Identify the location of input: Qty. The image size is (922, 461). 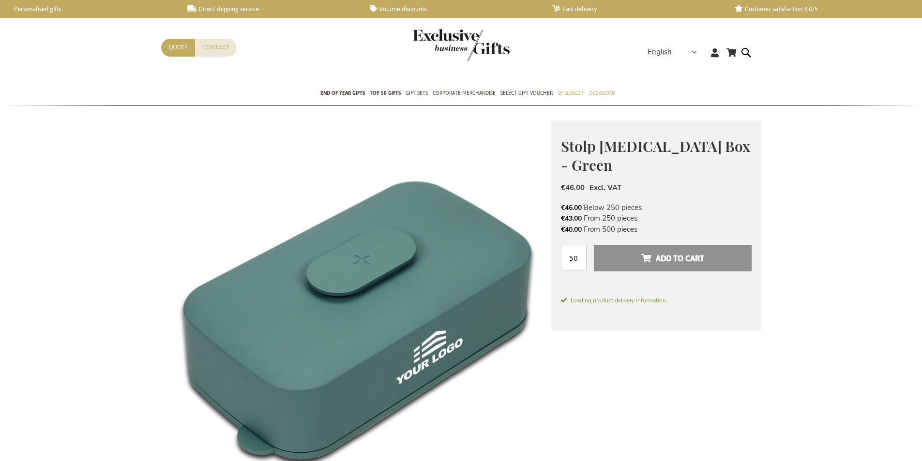
(573, 257).